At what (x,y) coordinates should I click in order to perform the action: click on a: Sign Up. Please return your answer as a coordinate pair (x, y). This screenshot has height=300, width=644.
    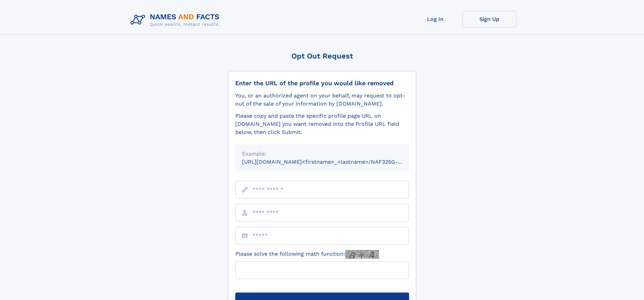
    Looking at the image, I should click on (489, 19).